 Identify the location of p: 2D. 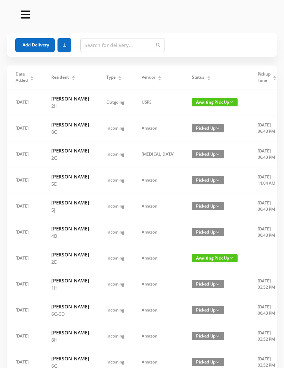
(70, 262).